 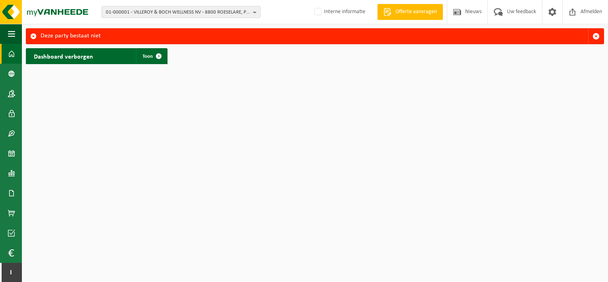 What do you see at coordinates (315, 36) in the screenshot?
I see `div: Deze party bestaat niet` at bounding box center [315, 36].